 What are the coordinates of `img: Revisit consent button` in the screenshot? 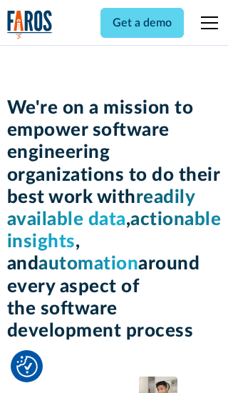 It's located at (27, 366).